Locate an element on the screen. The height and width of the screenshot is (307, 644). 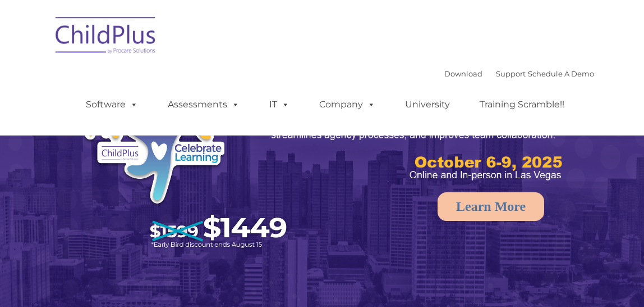
a: IT is located at coordinates (279, 104).